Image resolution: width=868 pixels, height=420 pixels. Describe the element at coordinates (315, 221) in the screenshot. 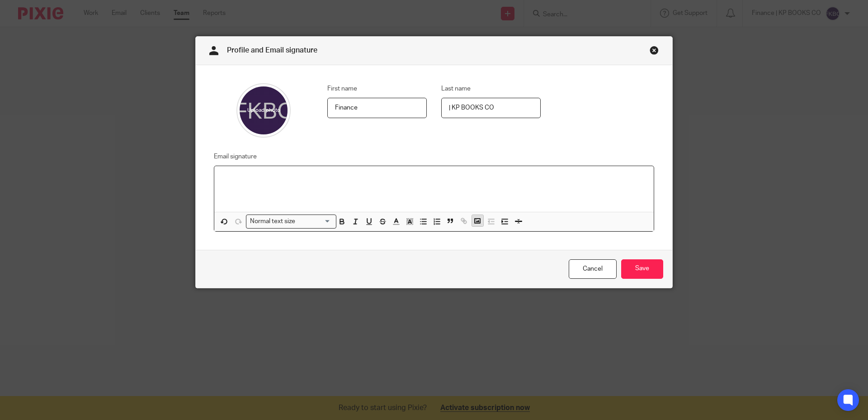

I see `input: Search for option` at that location.